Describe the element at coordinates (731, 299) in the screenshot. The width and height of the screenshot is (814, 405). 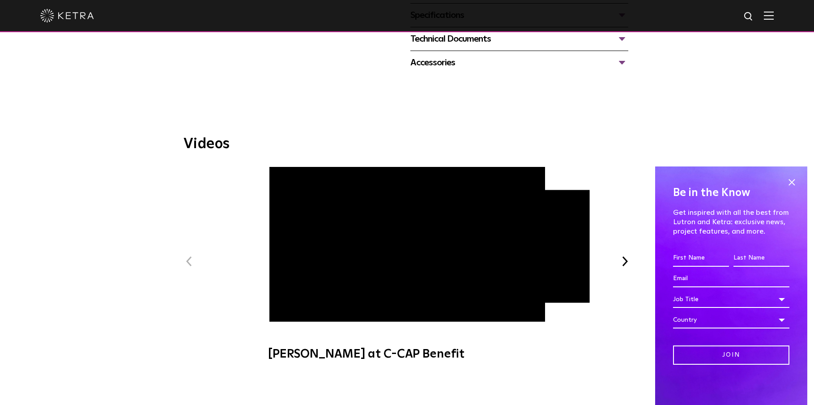
I see `div: Job Title` at that location.